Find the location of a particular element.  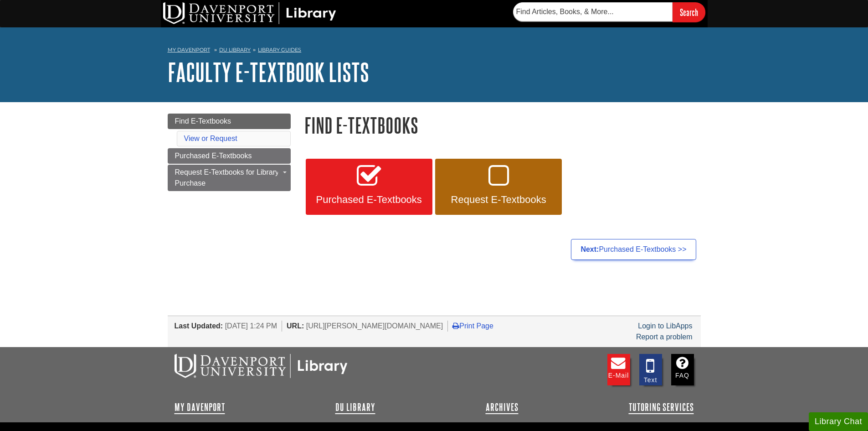

span: URL: is located at coordinates (295, 325).